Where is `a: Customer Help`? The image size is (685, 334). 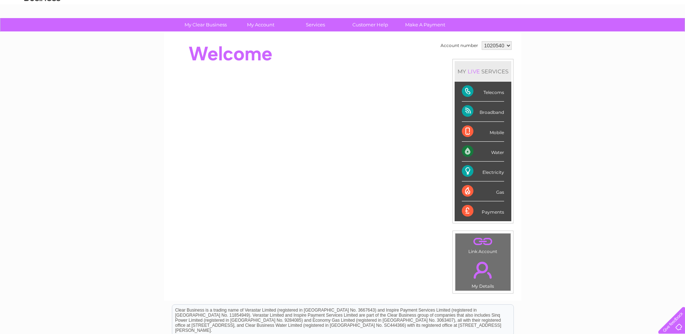
a: Customer Help is located at coordinates (370, 25).